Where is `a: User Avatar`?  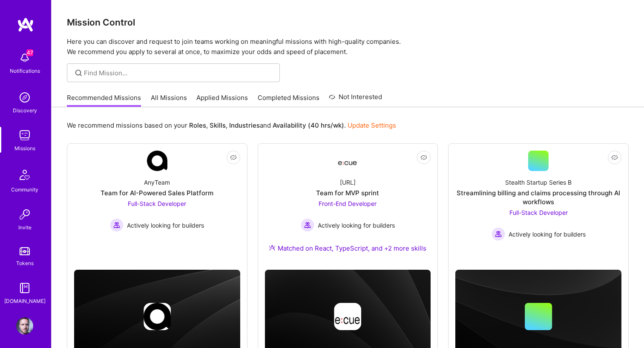 a: User Avatar is located at coordinates (25, 326).